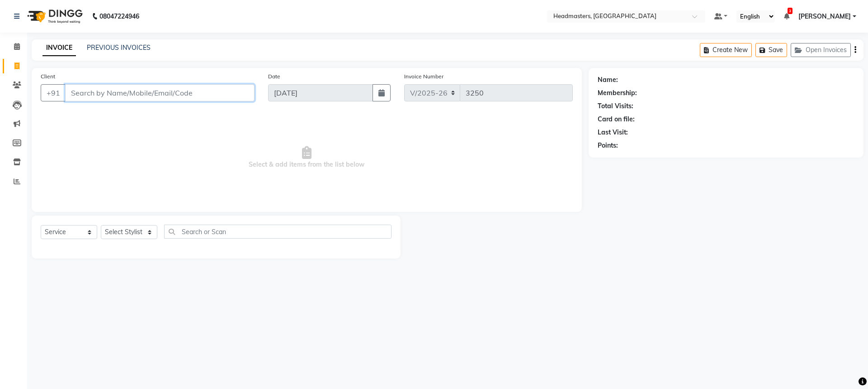 The width and height of the screenshot is (868, 389). Describe the element at coordinates (771, 50) in the screenshot. I see `button: Save` at that location.